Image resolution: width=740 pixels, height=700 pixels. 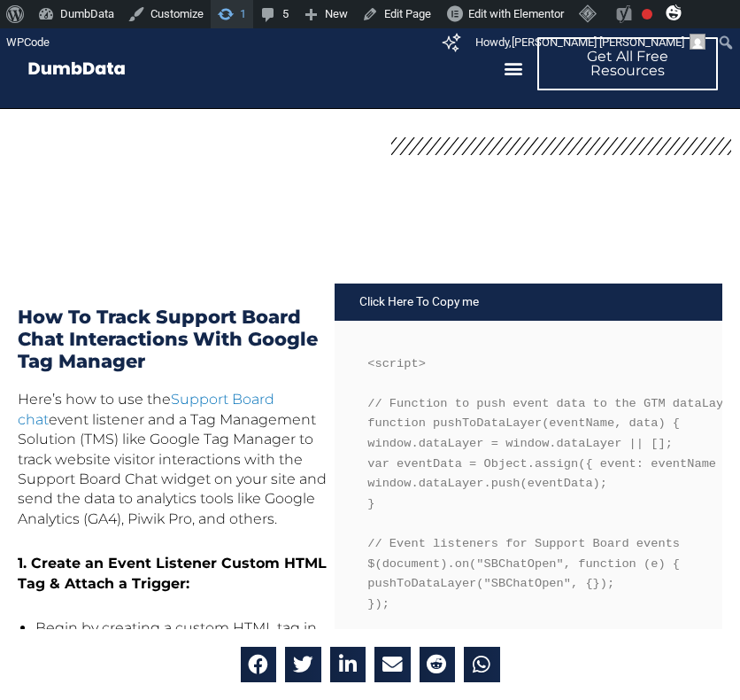 What do you see at coordinates (172, 459) in the screenshot?
I see `span: Here’s how to use the event listener and a Tag Management Solution (TMS) like Google Tag Manager ...` at bounding box center [172, 459].